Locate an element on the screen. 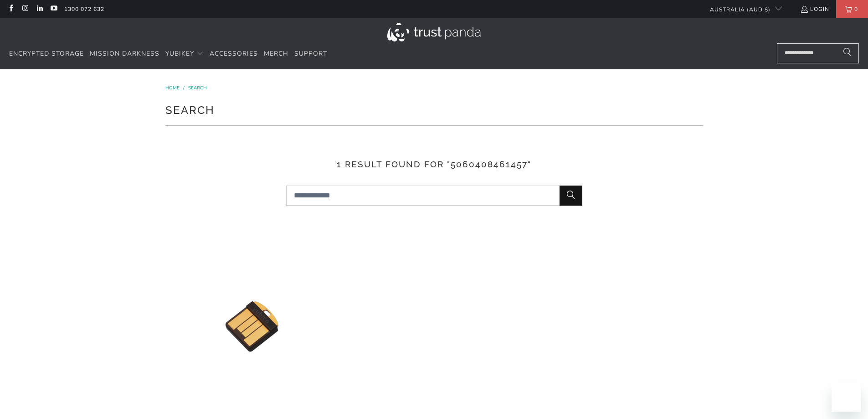 The width and height of the screenshot is (868, 419). span: Support is located at coordinates (311, 53).